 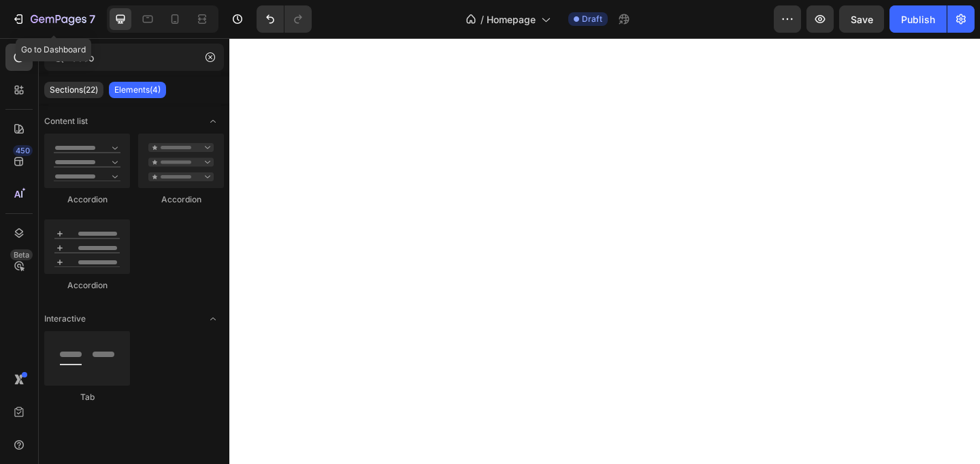 What do you see at coordinates (284, 19) in the screenshot?
I see `div: Undo/Redo` at bounding box center [284, 19].